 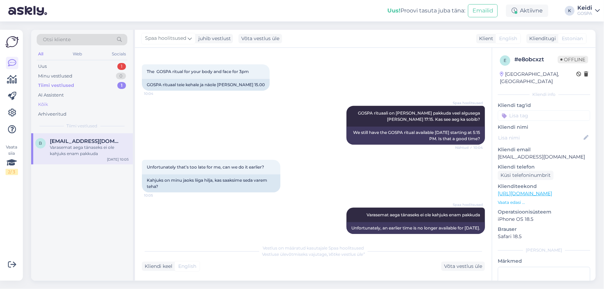 I want to click on span: Otsi kliente, so click(x=57, y=39).